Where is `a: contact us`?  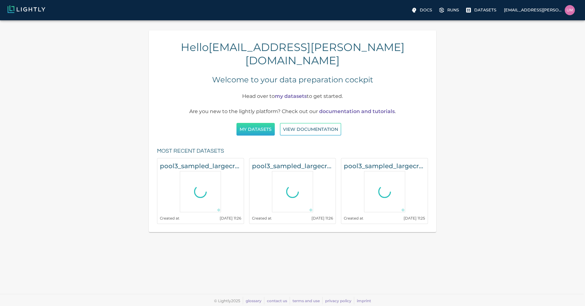 a: contact us is located at coordinates (277, 300).